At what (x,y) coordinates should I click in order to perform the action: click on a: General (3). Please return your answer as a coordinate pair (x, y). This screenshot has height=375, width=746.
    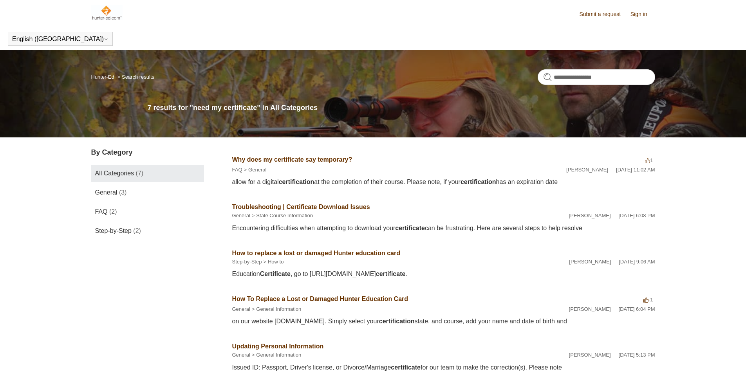
    Looking at the image, I should click on (148, 193).